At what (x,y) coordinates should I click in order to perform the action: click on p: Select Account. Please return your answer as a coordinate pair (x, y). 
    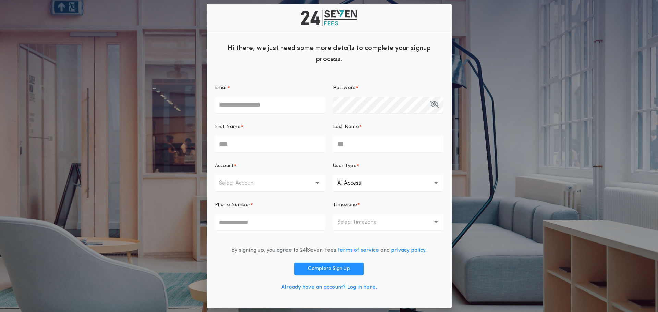
    Looking at the image, I should click on (243, 183).